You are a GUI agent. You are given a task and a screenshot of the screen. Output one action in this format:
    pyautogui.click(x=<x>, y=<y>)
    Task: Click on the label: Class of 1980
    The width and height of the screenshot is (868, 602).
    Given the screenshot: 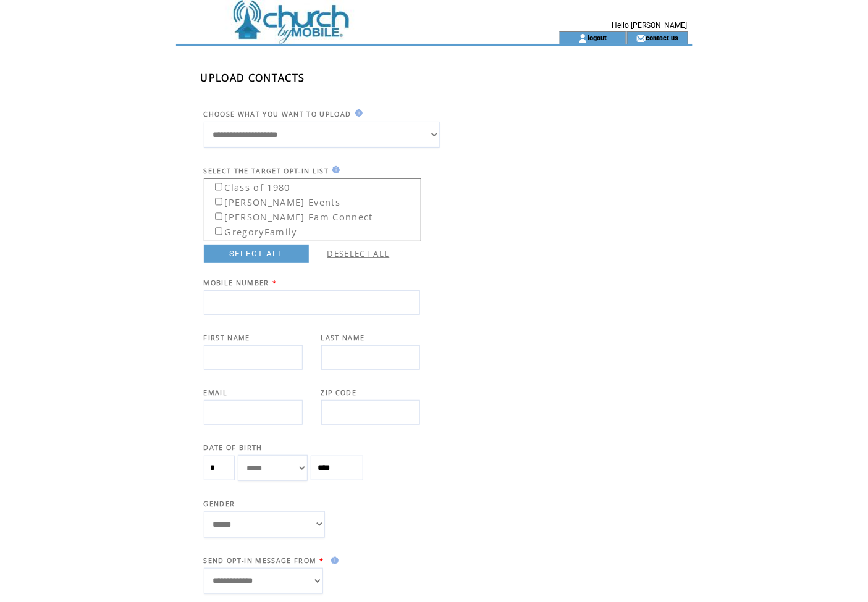 What is the action you would take?
    pyautogui.click(x=249, y=185)
    